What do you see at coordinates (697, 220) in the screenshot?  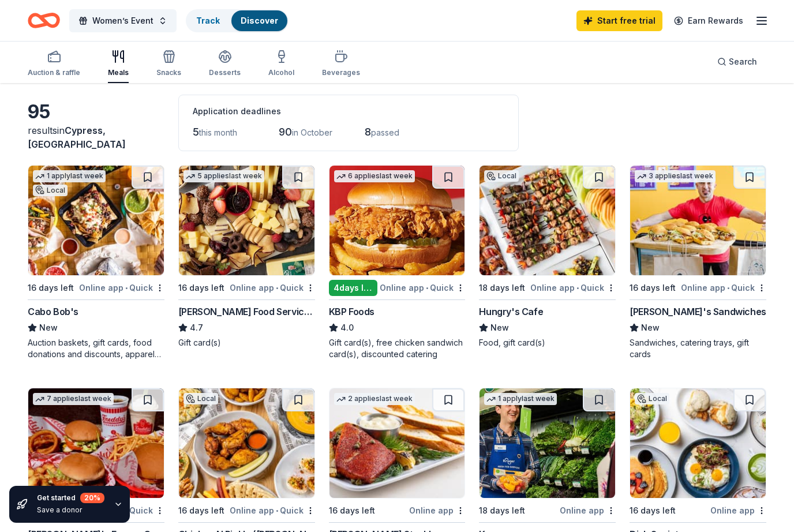 I see `img: Image for Ike's Sandwiches` at bounding box center [697, 220].